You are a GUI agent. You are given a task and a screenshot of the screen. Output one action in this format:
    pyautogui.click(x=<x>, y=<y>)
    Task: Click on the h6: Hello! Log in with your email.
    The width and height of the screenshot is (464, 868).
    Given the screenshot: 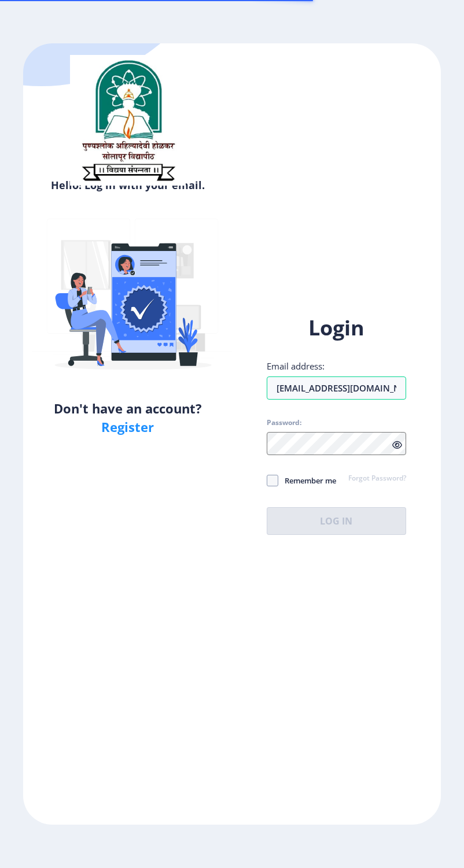 What is the action you would take?
    pyautogui.click(x=127, y=185)
    